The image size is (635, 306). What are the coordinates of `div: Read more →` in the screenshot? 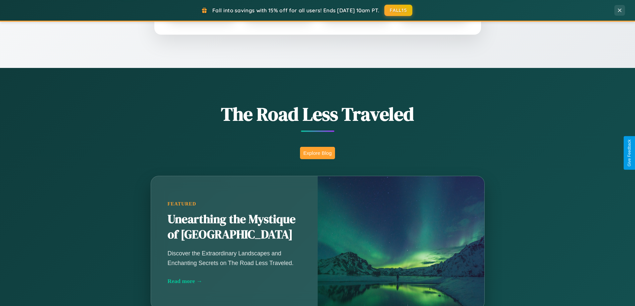 It's located at (234, 281).